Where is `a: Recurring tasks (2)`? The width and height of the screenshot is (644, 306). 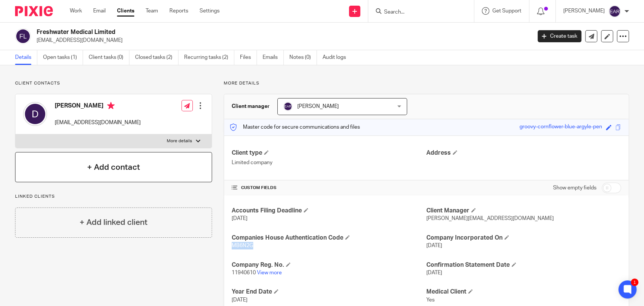 a: Recurring tasks (2) is located at coordinates (209, 57).